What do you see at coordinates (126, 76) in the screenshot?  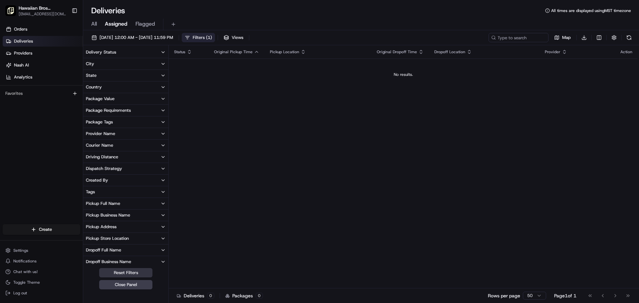 I see `button: State` at bounding box center [126, 76].